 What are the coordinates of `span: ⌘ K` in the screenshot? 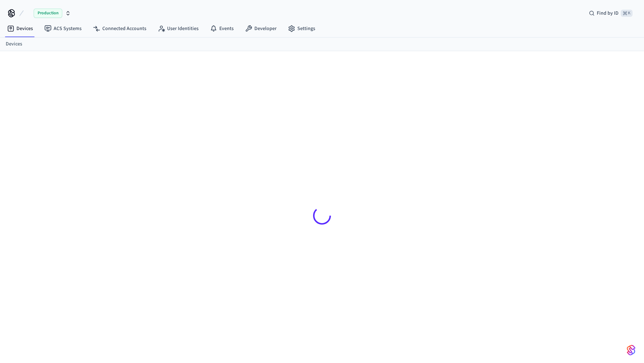 It's located at (626, 13).